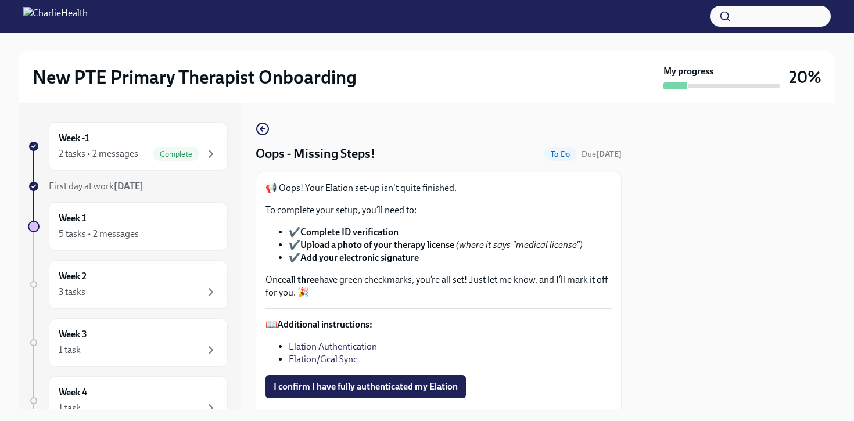 This screenshot has height=421, width=854. What do you see at coordinates (325, 324) in the screenshot?
I see `strong: Additional instructions:` at bounding box center [325, 324].